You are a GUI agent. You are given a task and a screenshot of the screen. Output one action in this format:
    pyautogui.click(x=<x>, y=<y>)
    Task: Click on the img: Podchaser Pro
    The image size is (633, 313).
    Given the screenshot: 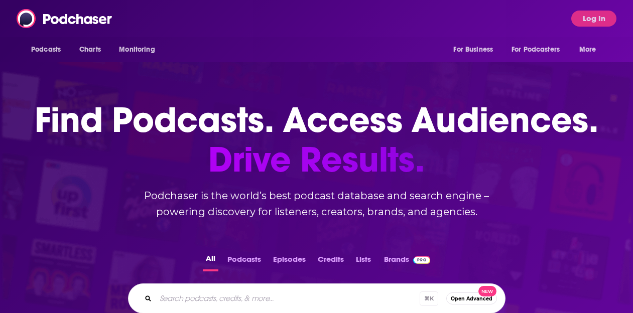 What is the action you would take?
    pyautogui.click(x=422, y=260)
    